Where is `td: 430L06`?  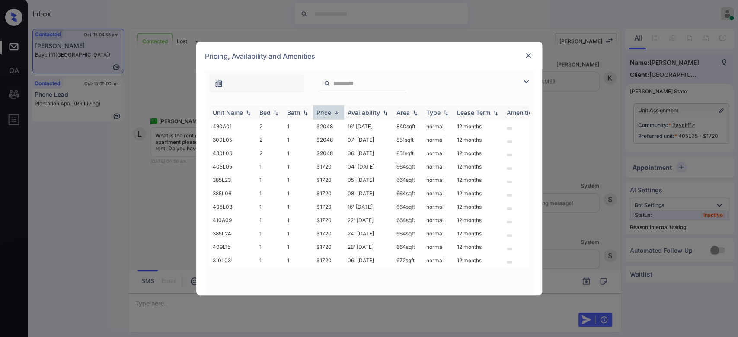
td: 430L06 is located at coordinates (233, 153).